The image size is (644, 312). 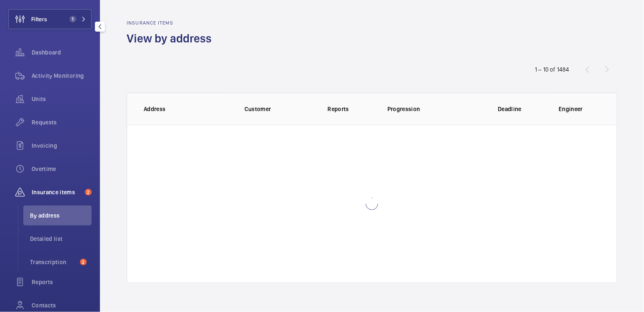 What do you see at coordinates (57, 193) in the screenshot?
I see `span: Insurance items` at bounding box center [57, 193].